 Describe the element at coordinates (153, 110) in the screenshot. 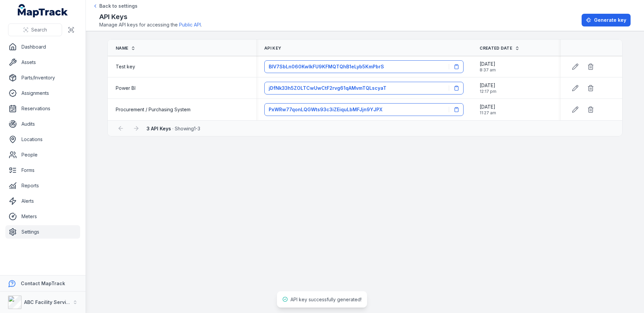

I see `span: Procurement / Purchasing System` at that location.